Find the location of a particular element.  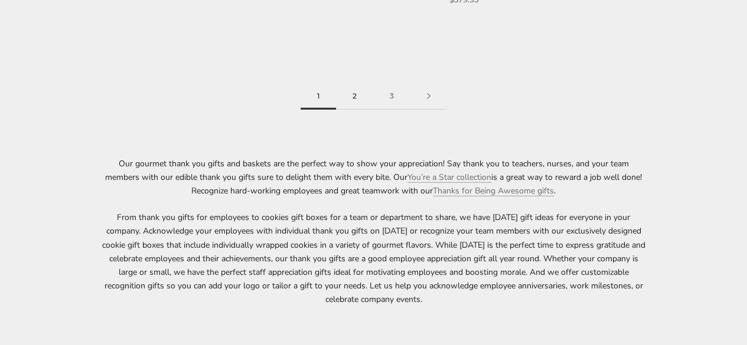

a: Next page is located at coordinates (429, 96).